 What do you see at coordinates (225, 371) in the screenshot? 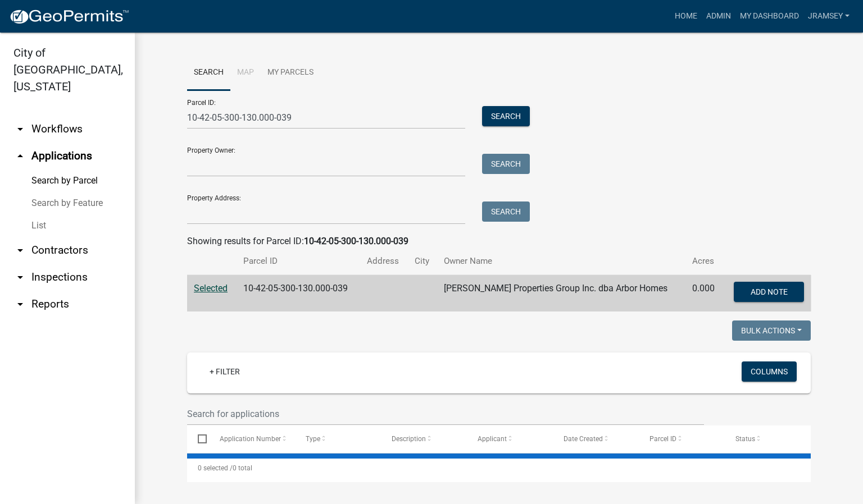
I see `a: + Filter` at bounding box center [225, 371].